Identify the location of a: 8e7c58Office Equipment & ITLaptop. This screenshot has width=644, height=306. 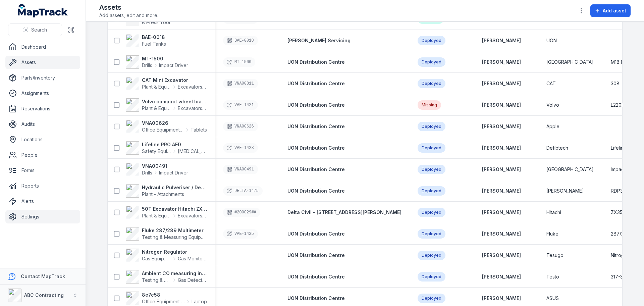
(166, 298).